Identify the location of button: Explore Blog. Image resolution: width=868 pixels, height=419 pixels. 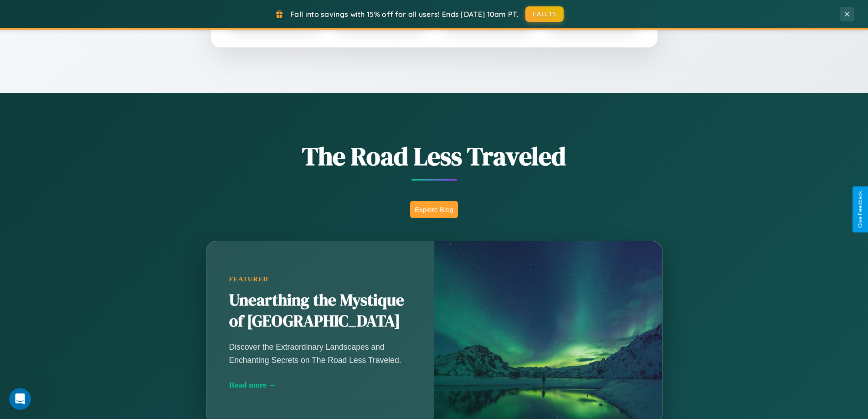
(434, 209).